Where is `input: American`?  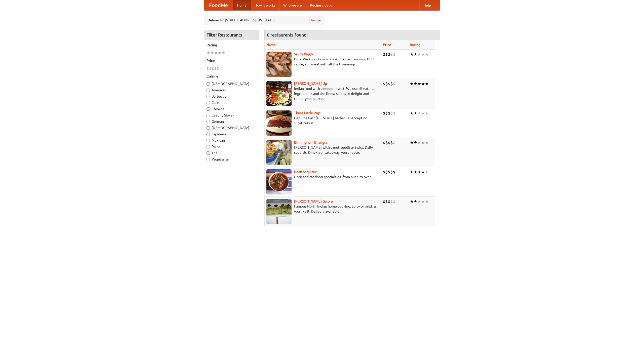
input: American is located at coordinates (208, 90).